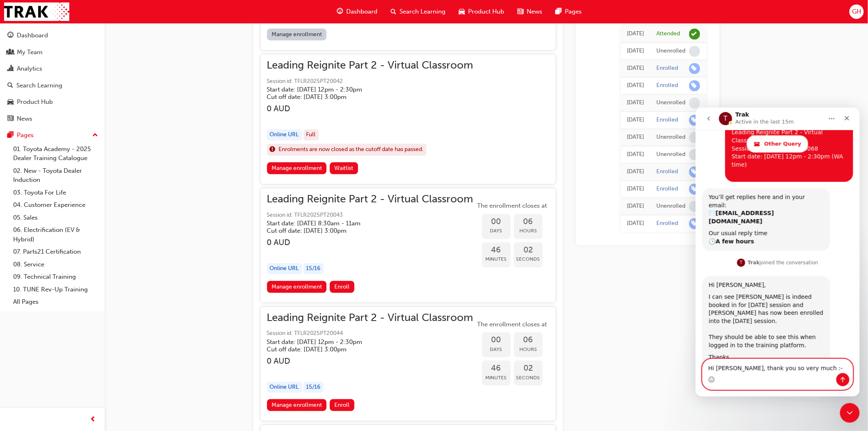 The image size is (868, 431). I want to click on div: 15 / 16, so click(313, 268).